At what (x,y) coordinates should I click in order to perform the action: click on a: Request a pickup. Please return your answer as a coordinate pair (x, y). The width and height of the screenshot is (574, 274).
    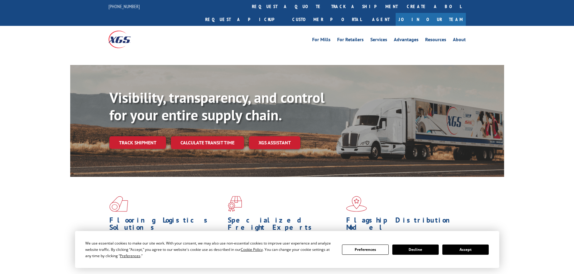
    Looking at the image, I should click on (244, 19).